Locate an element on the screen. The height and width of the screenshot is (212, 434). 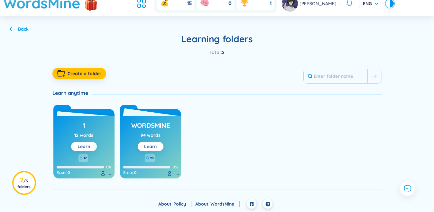
span: Create a folder is located at coordinates (84, 73).